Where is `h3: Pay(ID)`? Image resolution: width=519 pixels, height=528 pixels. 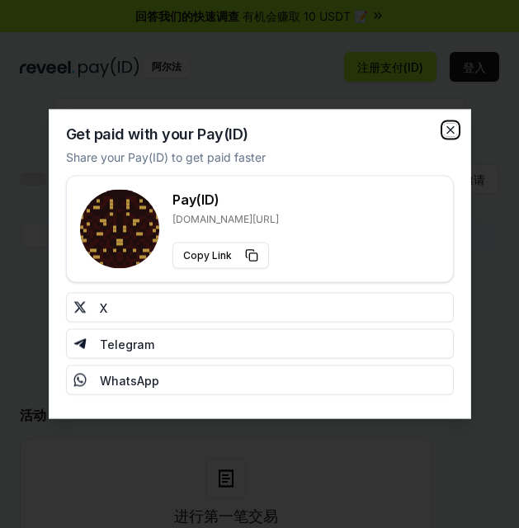 h3: Pay(ID) is located at coordinates (225, 200).